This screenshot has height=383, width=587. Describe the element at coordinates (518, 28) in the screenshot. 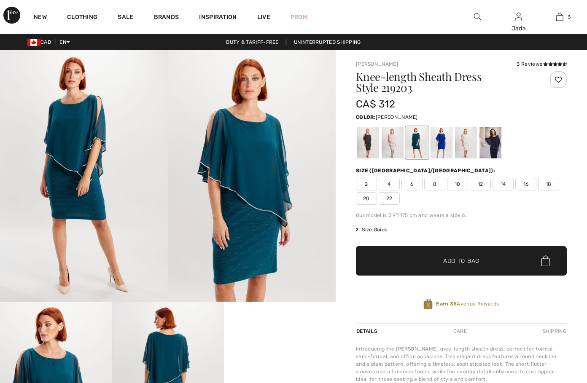

I see `div: Jada` at that location.